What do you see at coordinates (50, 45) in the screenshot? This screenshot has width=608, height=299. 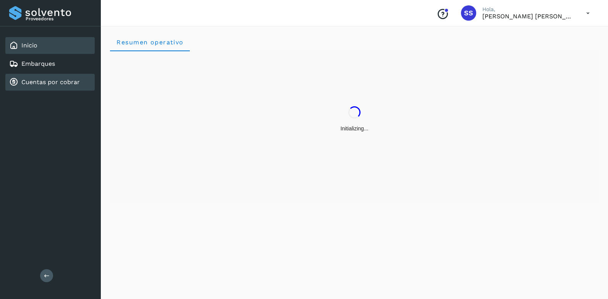 I see `div: Inicio` at bounding box center [50, 45].